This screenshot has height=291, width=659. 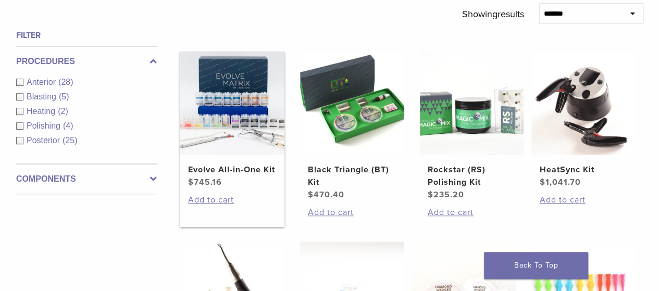 What do you see at coordinates (472, 126) in the screenshot?
I see `a: Rockstar (RS) Polishing KitRockstar (RS) Polishing Kit $235.20` at bounding box center [472, 126].